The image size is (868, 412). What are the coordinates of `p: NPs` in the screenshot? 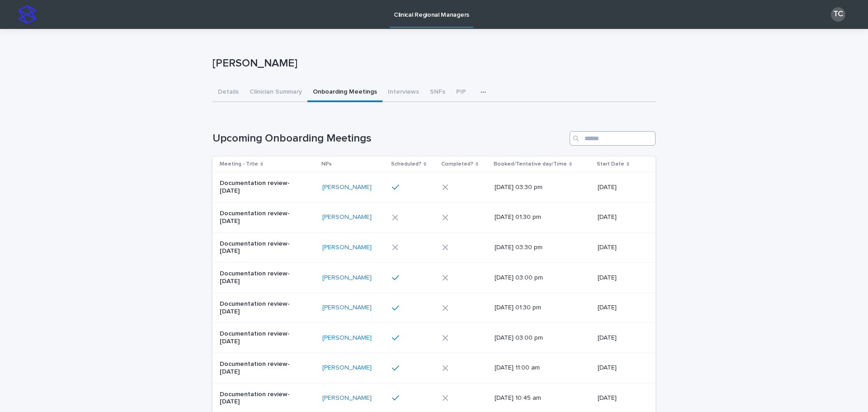 It's located at (326, 164).